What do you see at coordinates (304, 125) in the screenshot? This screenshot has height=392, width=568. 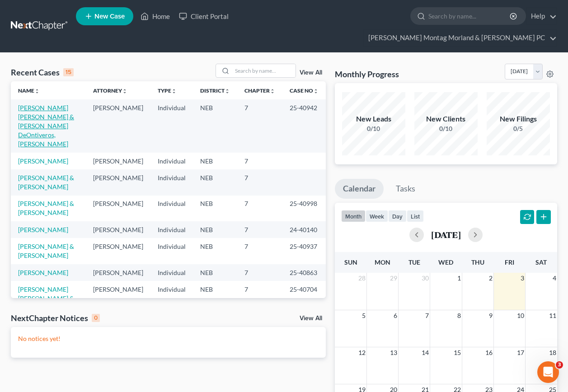 I see `td: 25-40942` at bounding box center [304, 125].